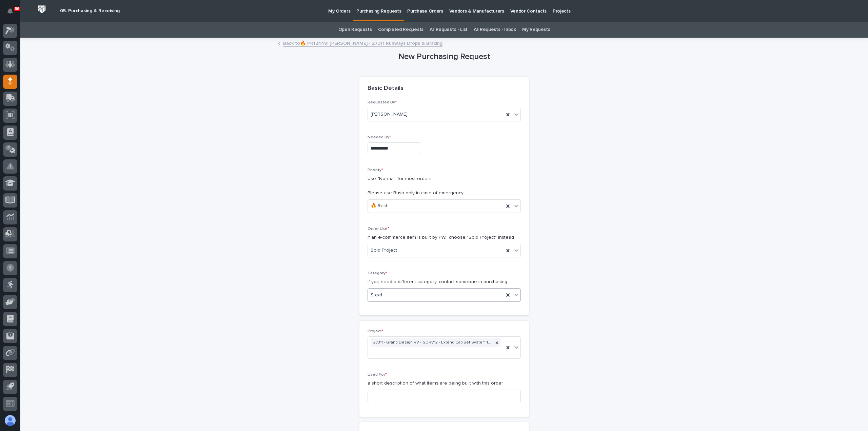 The image size is (868, 431). What do you see at coordinates (376, 295) in the screenshot?
I see `span: Steel` at bounding box center [376, 295].